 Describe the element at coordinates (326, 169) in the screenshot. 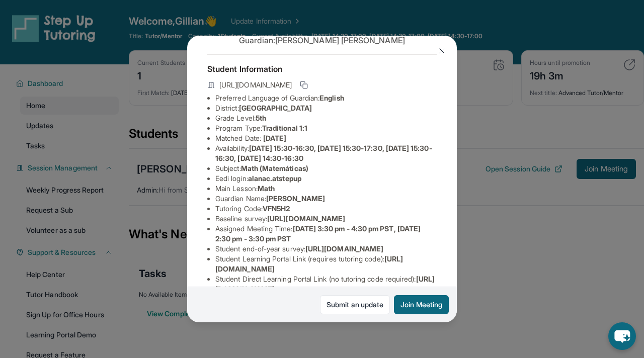

I see `li: Subject :` at that location.